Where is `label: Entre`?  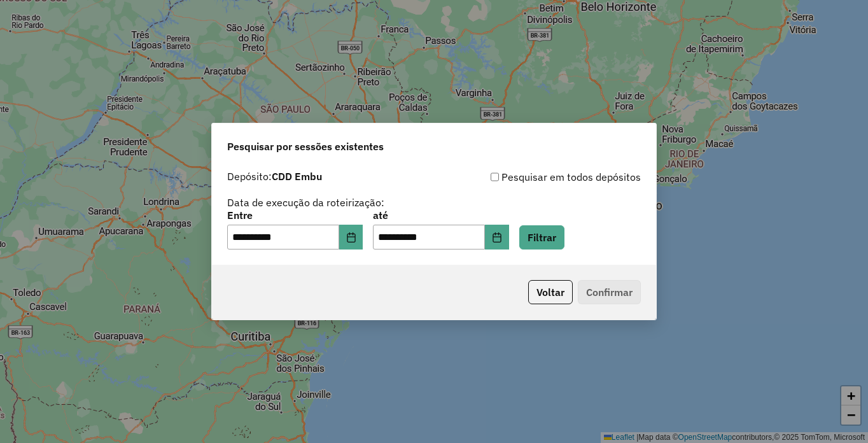
label: Entre is located at coordinates (295, 215).